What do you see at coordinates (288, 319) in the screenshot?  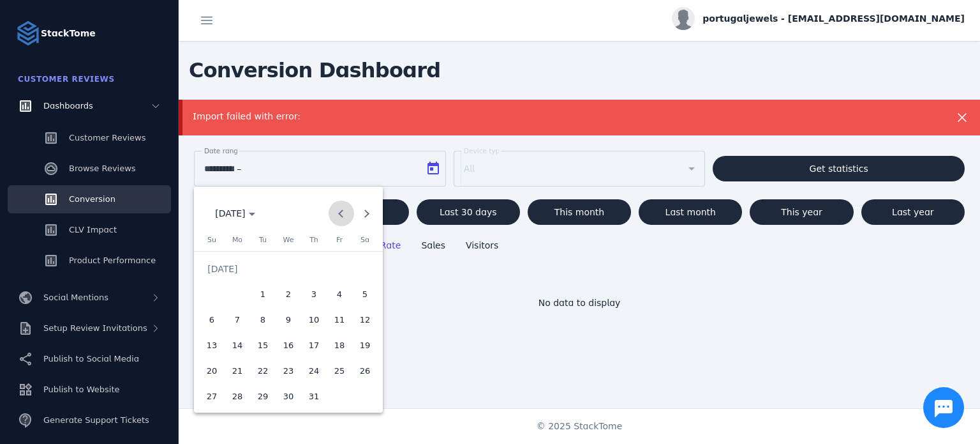 I see `button: 07/09/2025` at bounding box center [288, 319].